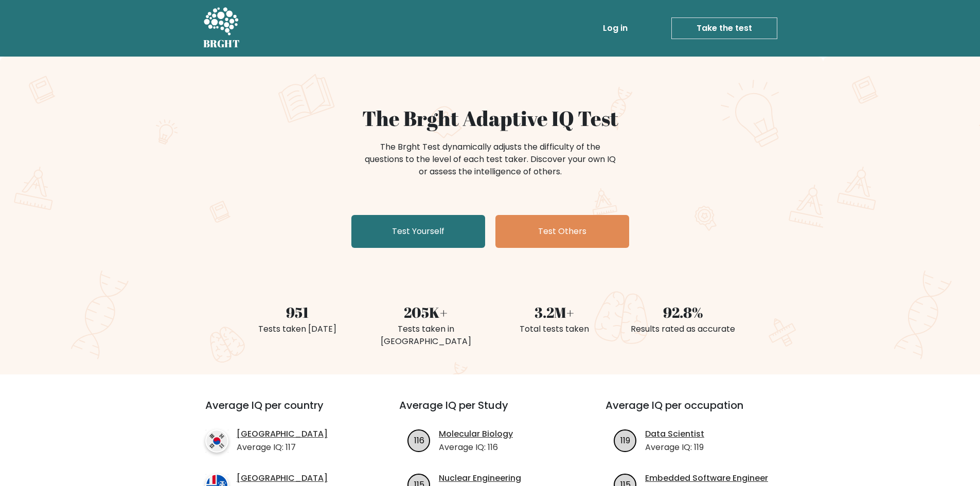  Describe the element at coordinates (696, 412) in the screenshot. I see `h3: Average IQ per occupation` at that location.